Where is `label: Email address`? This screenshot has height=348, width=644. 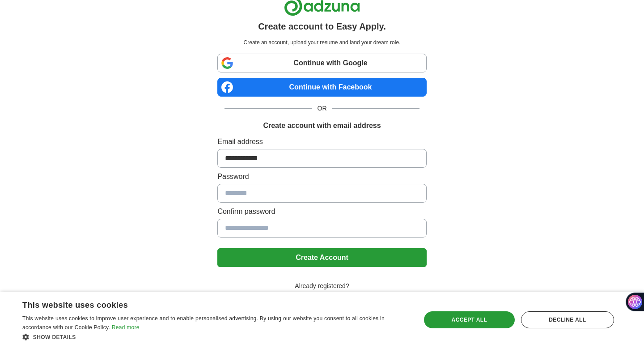 label: Email address is located at coordinates (322, 142).